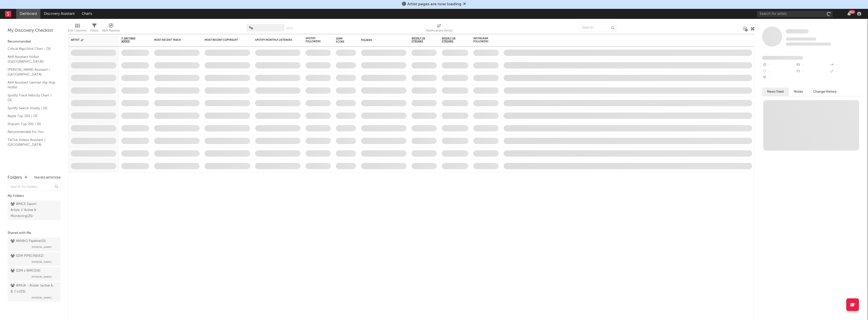  Describe the element at coordinates (794, 14) in the screenshot. I see `input: Search for artists` at that location.